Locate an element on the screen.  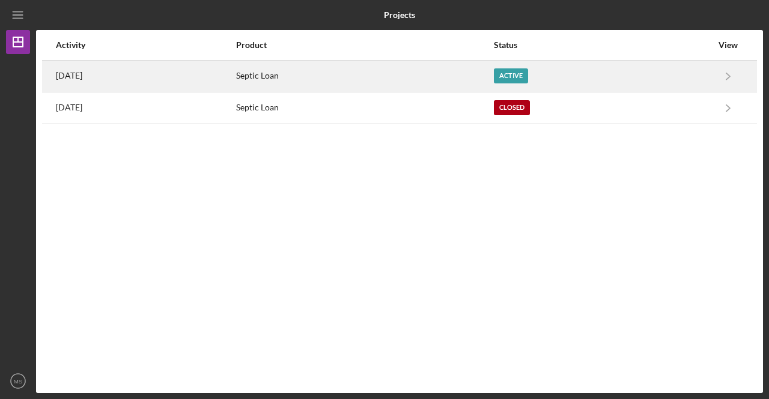
div: Active is located at coordinates (510, 76).